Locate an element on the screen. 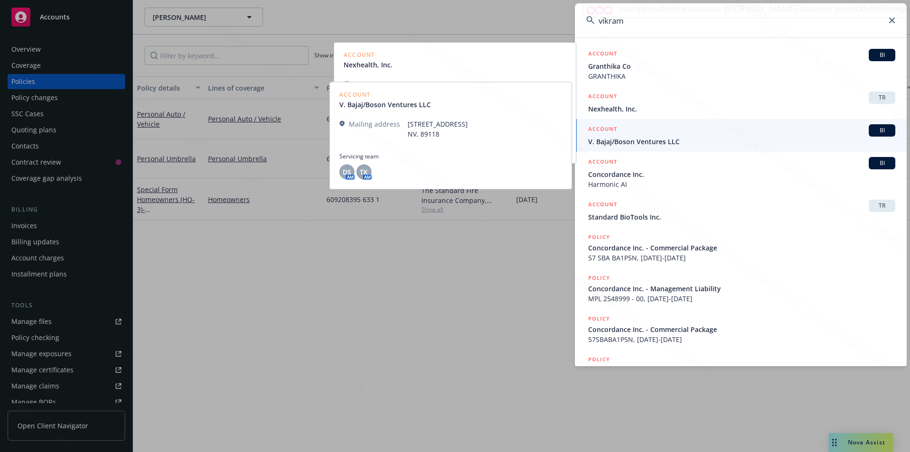 This screenshot has height=452, width=910. span: Granthika Co is located at coordinates (742, 66).